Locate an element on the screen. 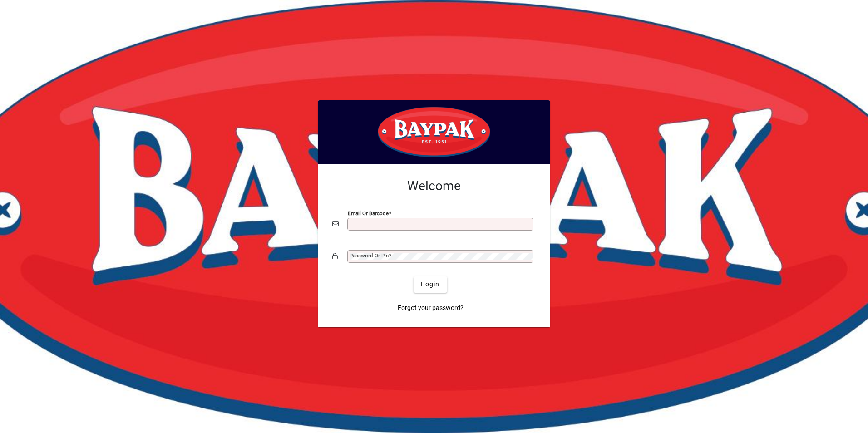 The image size is (868, 433). a: Forgot your password? is located at coordinates (430, 309).